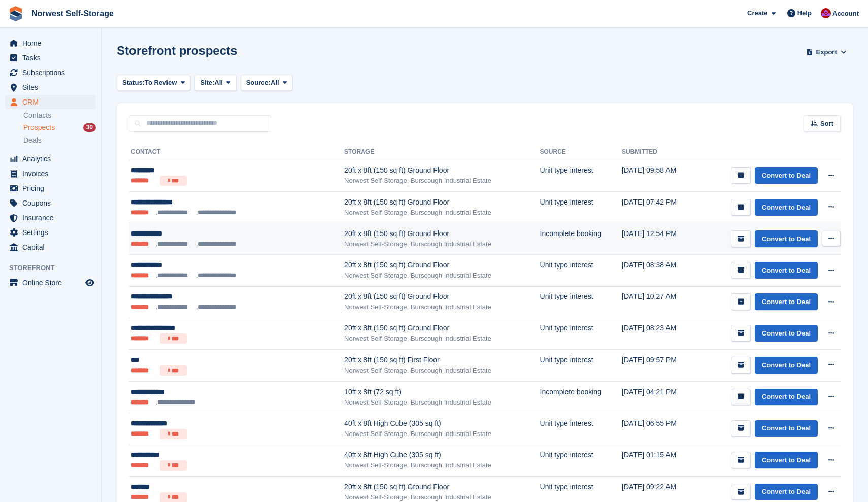 This screenshot has width=868, height=502. Describe the element at coordinates (441, 360) in the screenshot. I see `div: 20ft x 8ft (150 sq ft) First Floor` at that location.